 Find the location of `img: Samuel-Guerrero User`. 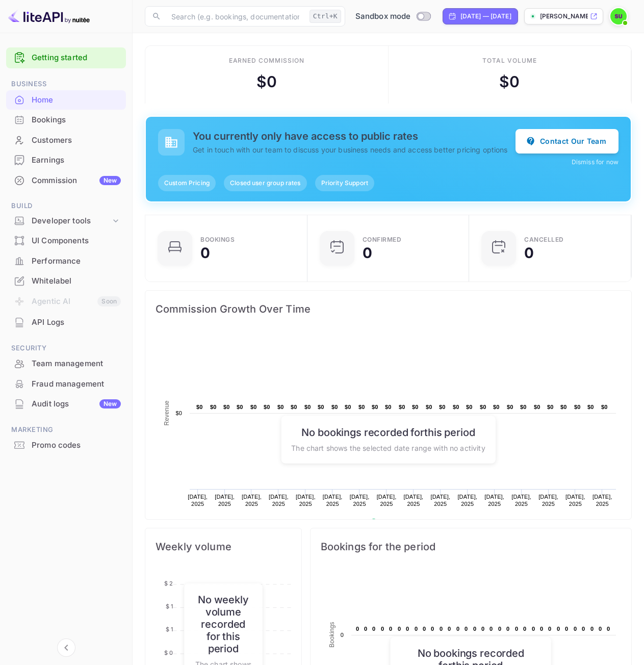

img: Samuel-Guerrero User is located at coordinates (618, 16).